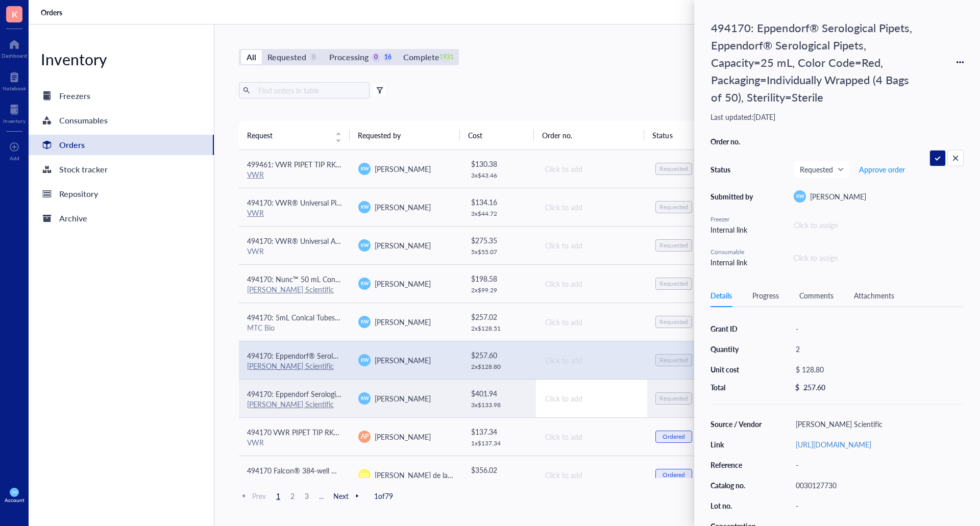  What do you see at coordinates (681, 135) in the screenshot?
I see `th: Status` at bounding box center [681, 135].